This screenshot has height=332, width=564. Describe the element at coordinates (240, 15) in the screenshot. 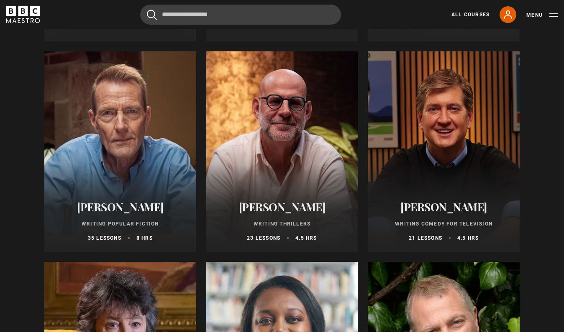

I see `input: Search` at that location.